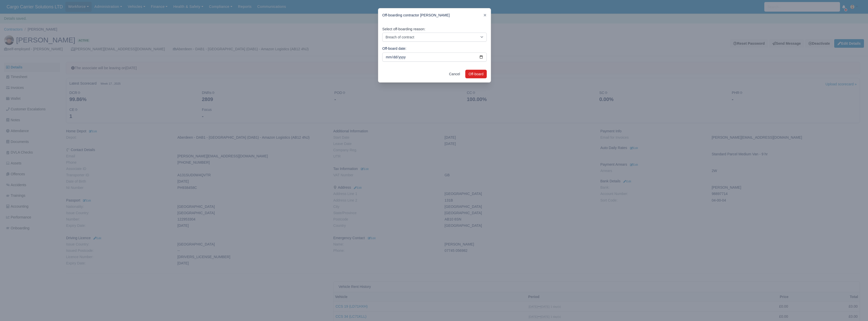  I want to click on div: Chat Widget, so click(856, 309).